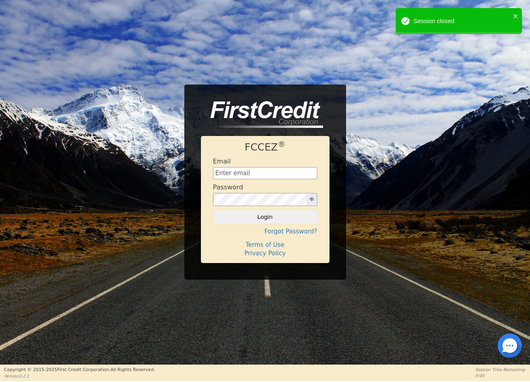 This screenshot has height=382, width=530. Describe the element at coordinates (79, 370) in the screenshot. I see `p: Copyright © 2015- 2025 First Credit Corporation.` at that location.